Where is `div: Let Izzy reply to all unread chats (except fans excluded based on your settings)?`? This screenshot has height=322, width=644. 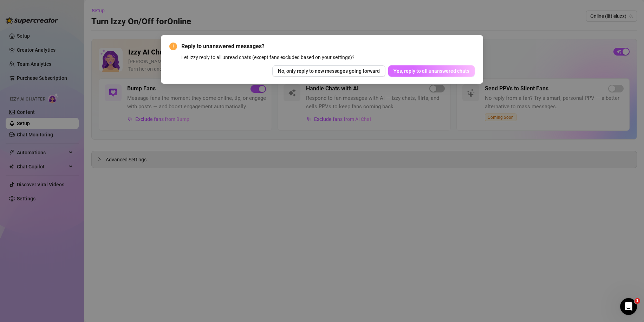 div: Let Izzy reply to all unread chats (except fans excluded based on your settings)? is located at coordinates (328, 57).